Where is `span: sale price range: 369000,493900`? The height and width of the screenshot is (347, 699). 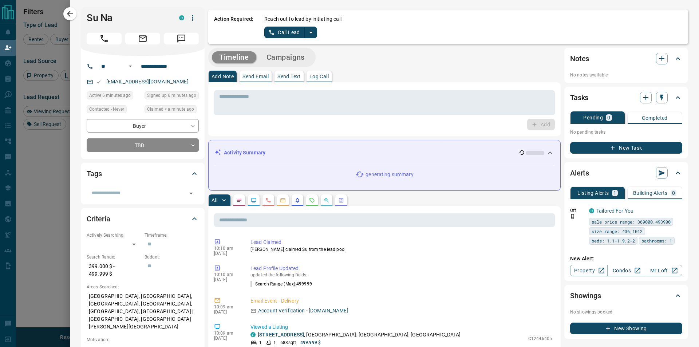
span: sale price range: 369000,493900 is located at coordinates (631, 222).